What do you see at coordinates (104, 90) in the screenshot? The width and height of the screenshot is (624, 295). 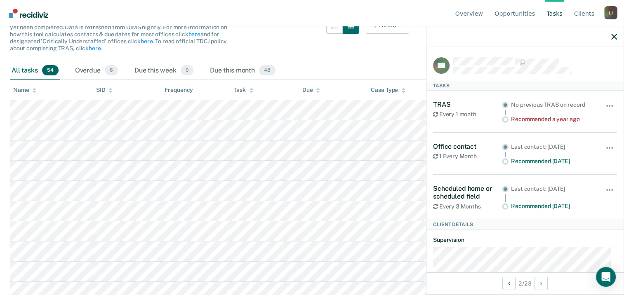 I see `div: SID` at bounding box center [104, 90].